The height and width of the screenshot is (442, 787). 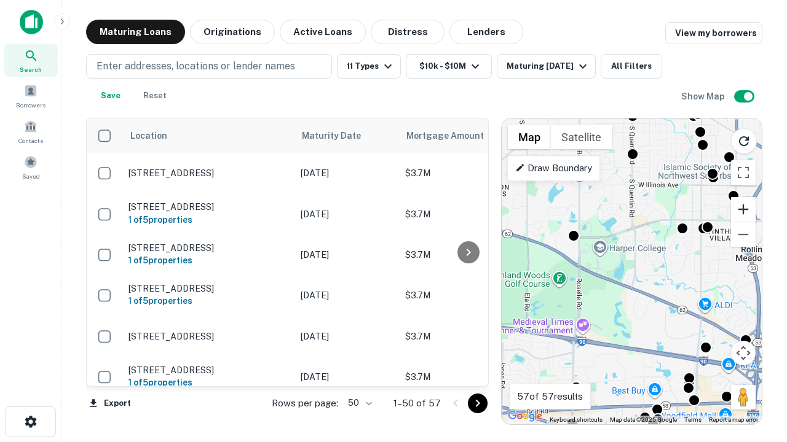 What do you see at coordinates (31, 60) in the screenshot?
I see `div: Search` at bounding box center [31, 60].